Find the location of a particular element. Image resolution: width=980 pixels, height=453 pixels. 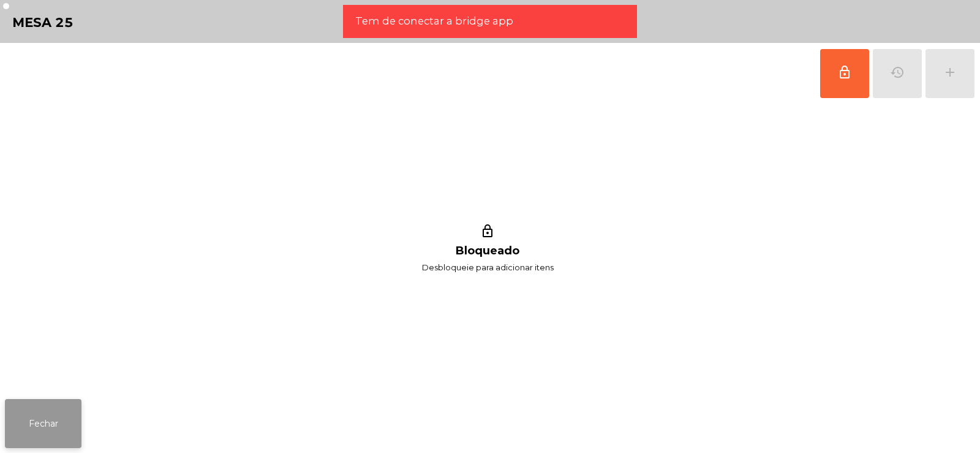

span: Desbloqueie para adicionar itens is located at coordinates (488, 267).